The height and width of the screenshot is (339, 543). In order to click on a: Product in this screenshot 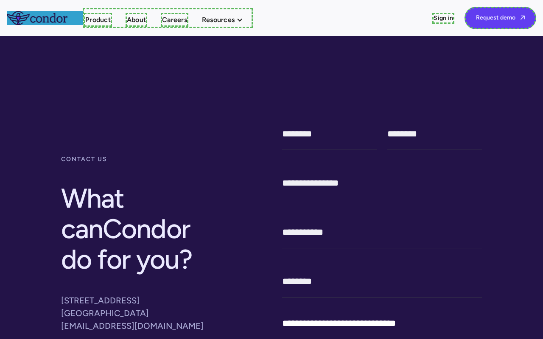, I will do `click(98, 20)`.